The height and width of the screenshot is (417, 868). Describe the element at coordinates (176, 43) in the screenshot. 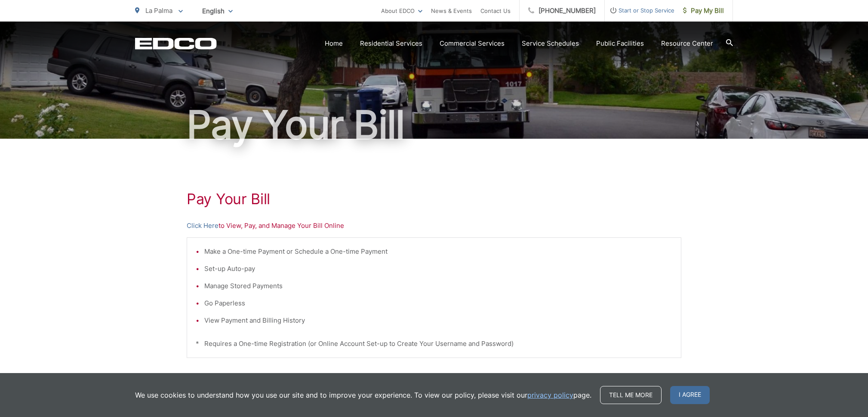

I see `a: EDCD logo. Return to the homepage.` at that location.